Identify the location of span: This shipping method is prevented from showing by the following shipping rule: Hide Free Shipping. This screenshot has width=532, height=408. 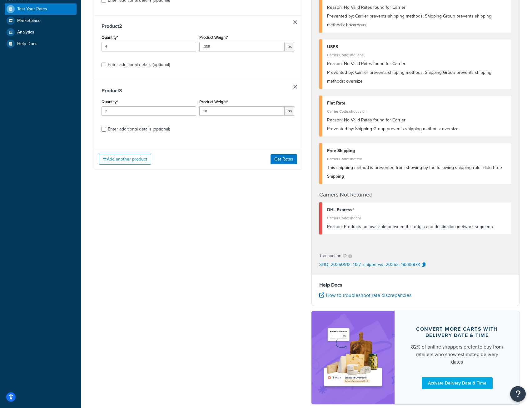
(414, 172).